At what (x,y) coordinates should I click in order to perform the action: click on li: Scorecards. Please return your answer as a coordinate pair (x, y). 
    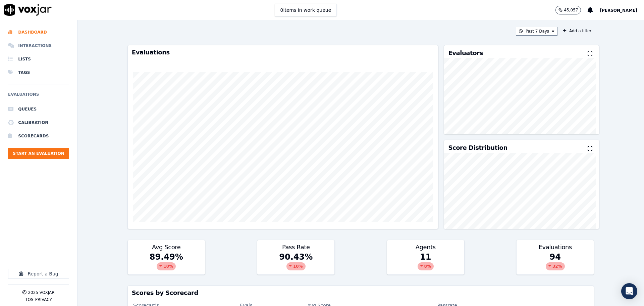
    Looking at the image, I should click on (38, 136).